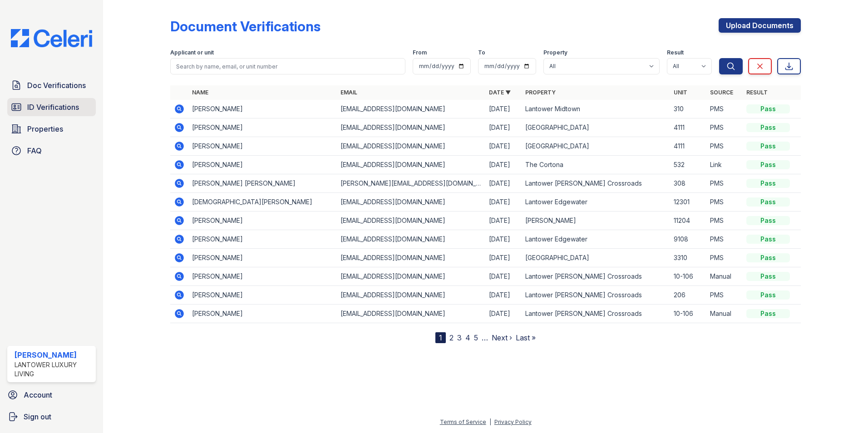 The image size is (868, 433). Describe the element at coordinates (200, 92) in the screenshot. I see `a: Name` at that location.